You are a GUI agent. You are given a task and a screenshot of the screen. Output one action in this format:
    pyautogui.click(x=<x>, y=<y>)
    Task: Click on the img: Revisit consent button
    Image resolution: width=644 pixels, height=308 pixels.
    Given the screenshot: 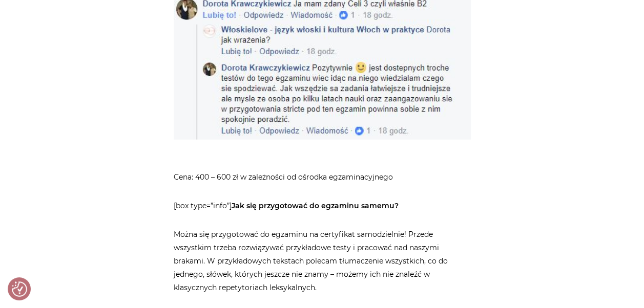 What is the action you would take?
    pyautogui.click(x=19, y=289)
    